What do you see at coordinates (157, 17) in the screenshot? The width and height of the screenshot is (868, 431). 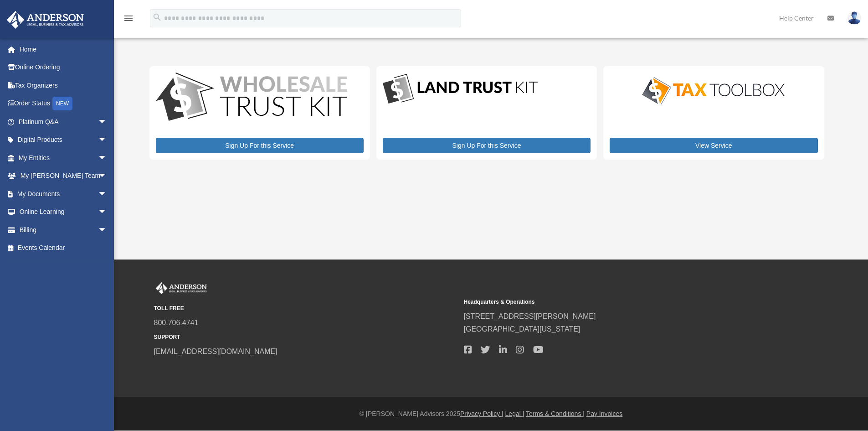 I see `i: search` at bounding box center [157, 17].